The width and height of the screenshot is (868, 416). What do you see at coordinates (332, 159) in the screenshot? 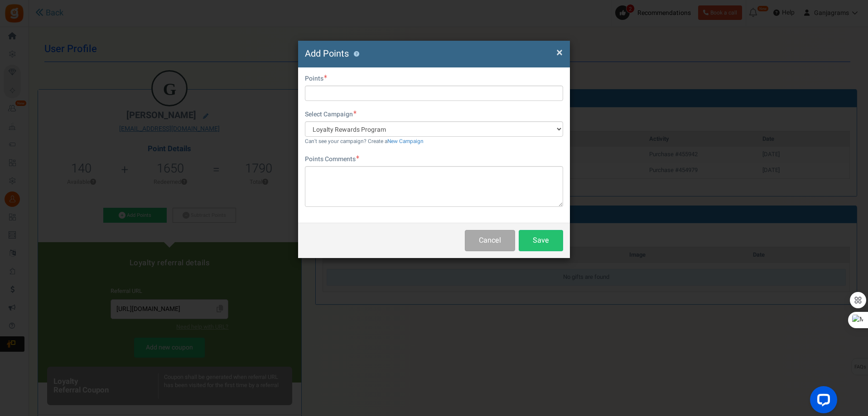
I see `label: Points Comments` at bounding box center [332, 159].